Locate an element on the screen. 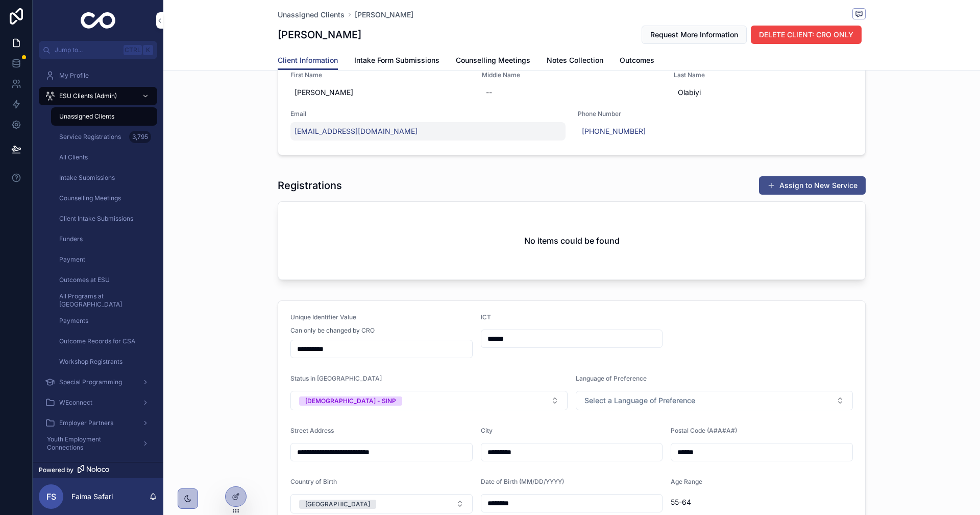 The image size is (980, 515). div: scrollable content is located at coordinates (98, 261).